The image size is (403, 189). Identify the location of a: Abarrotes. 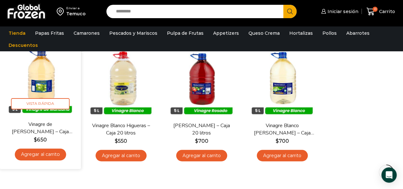
(358, 33).